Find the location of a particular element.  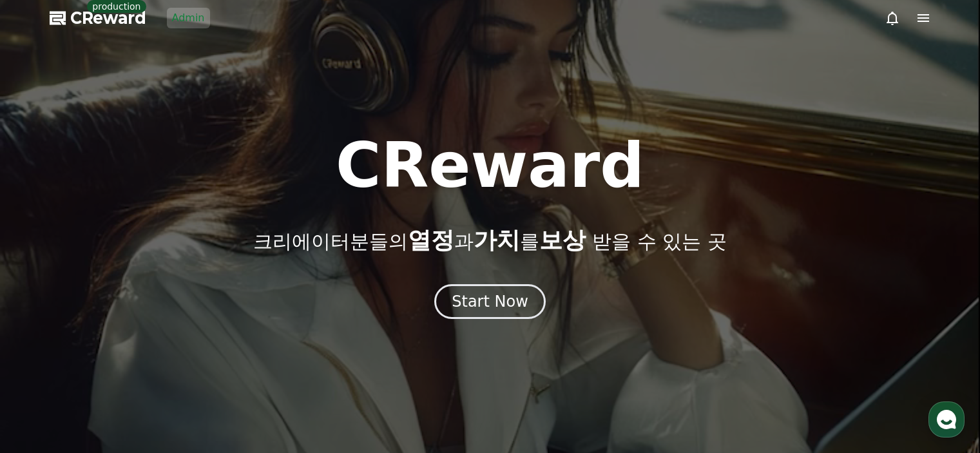

div: Start Now is located at coordinates (489, 302).